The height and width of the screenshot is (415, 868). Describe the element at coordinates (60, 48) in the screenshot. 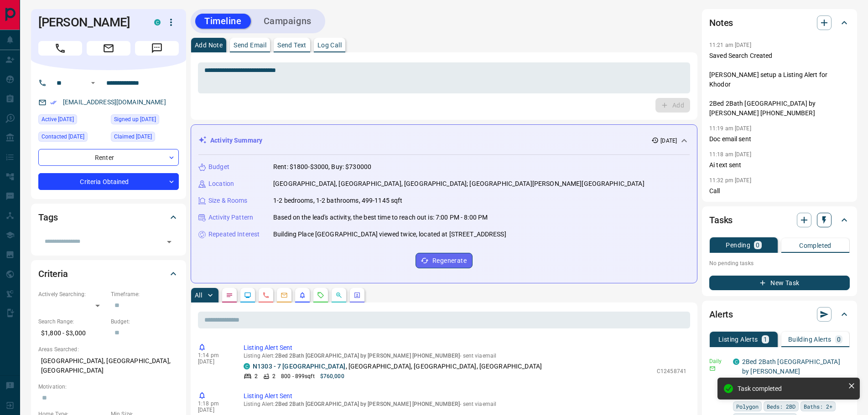

I see `span: Call` at that location.